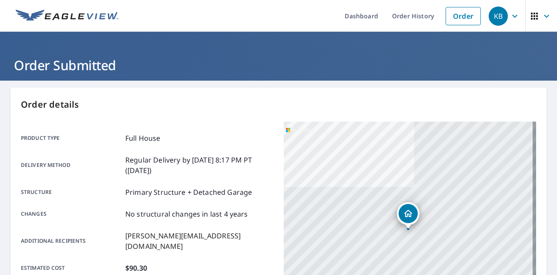 The image size is (557, 275). Describe the element at coordinates (71, 268) in the screenshot. I see `p: Estimated cost` at that location.